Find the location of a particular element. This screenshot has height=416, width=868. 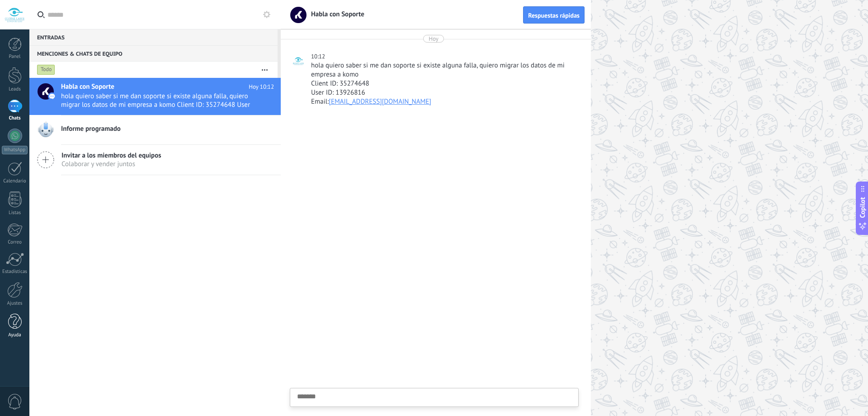

span: Respuestas rápidas is located at coordinates (554, 16).